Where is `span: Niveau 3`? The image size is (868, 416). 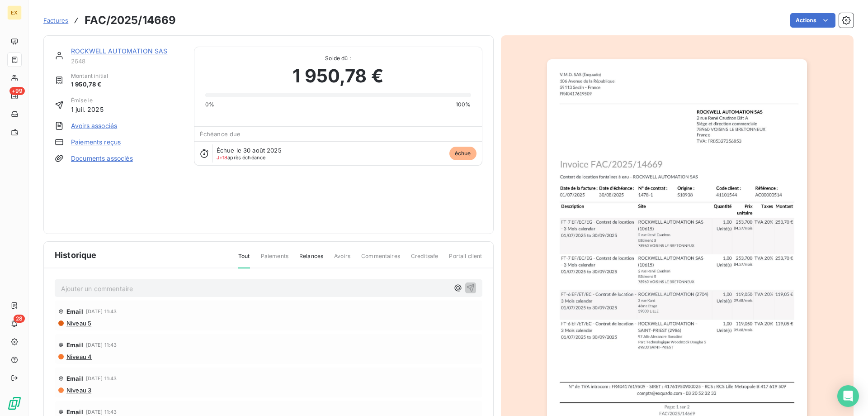
span: Niveau 3 is located at coordinates (78, 390).